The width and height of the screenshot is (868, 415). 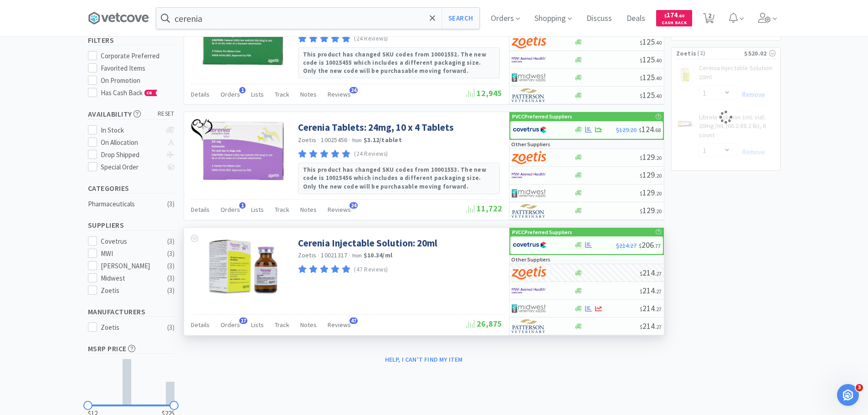 I want to click on h5: Categories, so click(x=131, y=188).